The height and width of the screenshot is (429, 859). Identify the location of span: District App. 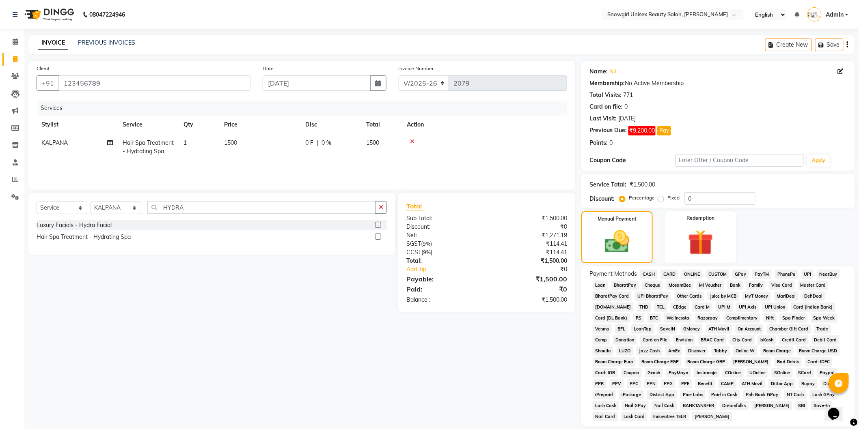
(662, 395).